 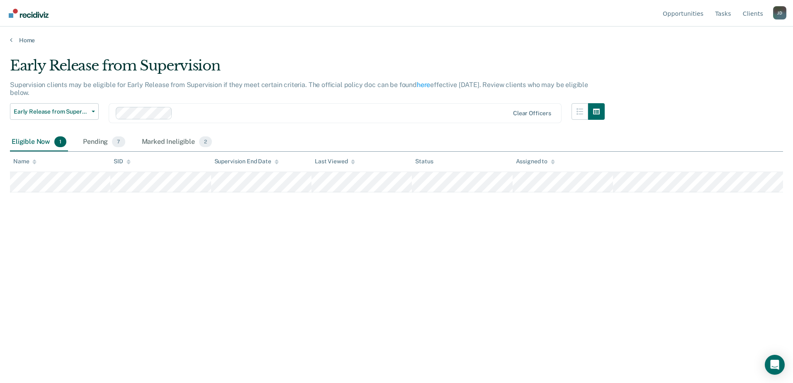 What do you see at coordinates (54, 112) in the screenshot?
I see `button: Early Release from Supervision` at bounding box center [54, 112].